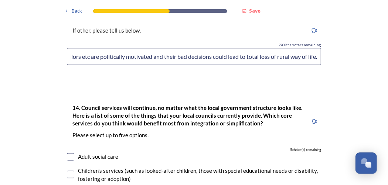  What do you see at coordinates (305, 149) in the screenshot?
I see `span: 5 choice(s) remaining` at bounding box center [305, 149].